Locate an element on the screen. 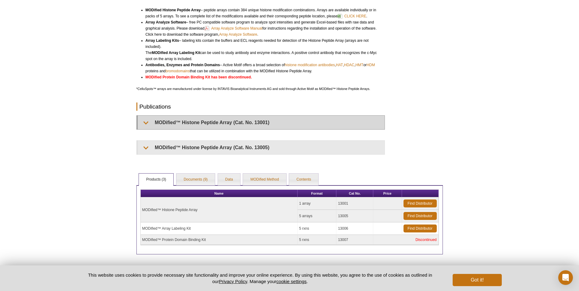 The height and width of the screenshot is (291, 579). td: Discontinued is located at coordinates (406, 240).